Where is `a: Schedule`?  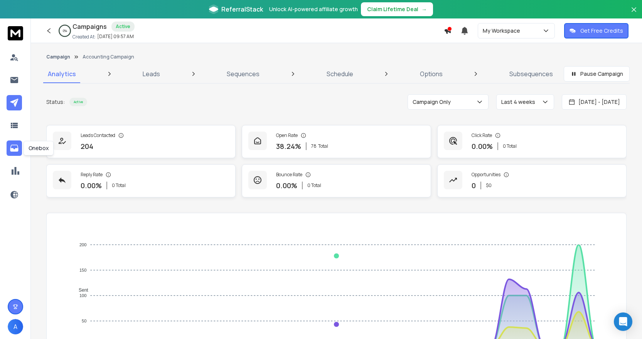 a: Schedule is located at coordinates (339, 74).